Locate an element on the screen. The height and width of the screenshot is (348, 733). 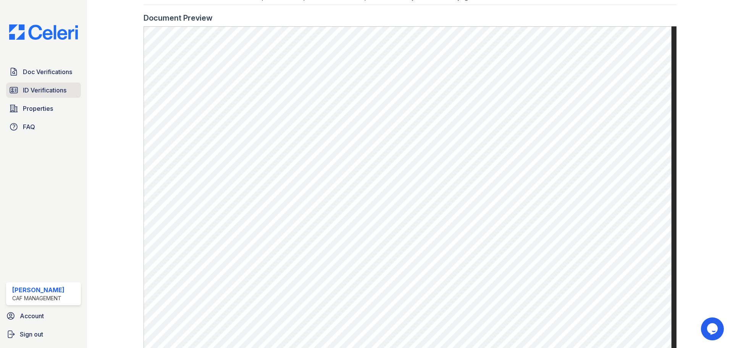
button: Sign out is located at coordinates (44, 334).